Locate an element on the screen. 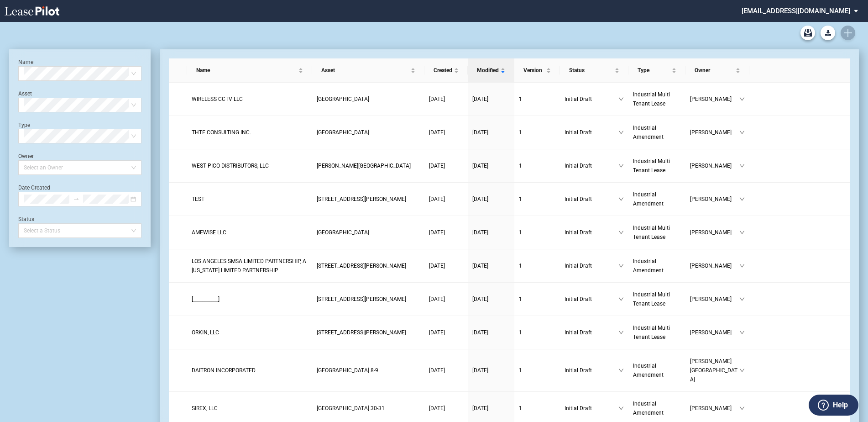 This screenshot has height=422, width=868. span: 268 & 270 Lawrence Avenue is located at coordinates (361, 333).